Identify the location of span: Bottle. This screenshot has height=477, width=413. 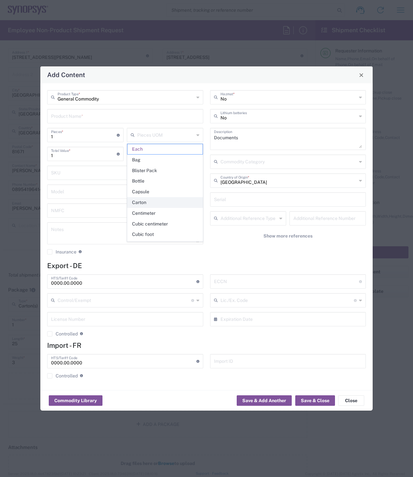
(165, 181).